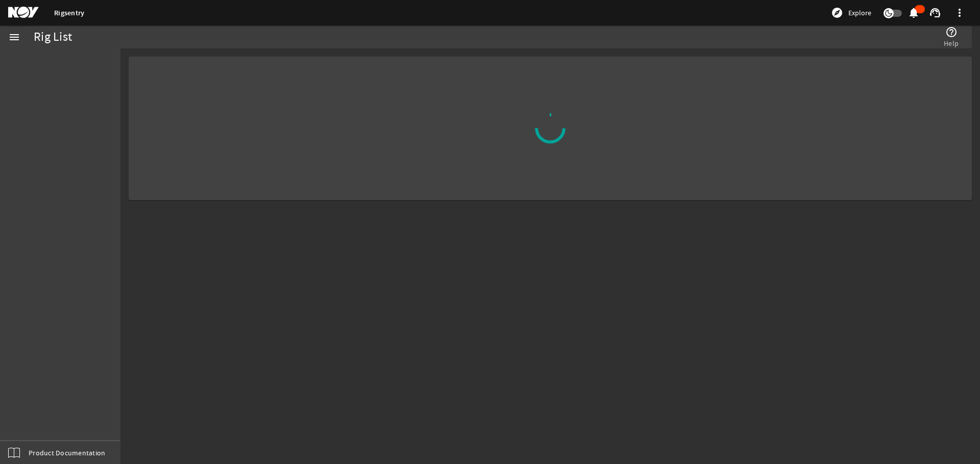 This screenshot has width=980, height=464. I want to click on mat-icon: support_agent, so click(935, 13).